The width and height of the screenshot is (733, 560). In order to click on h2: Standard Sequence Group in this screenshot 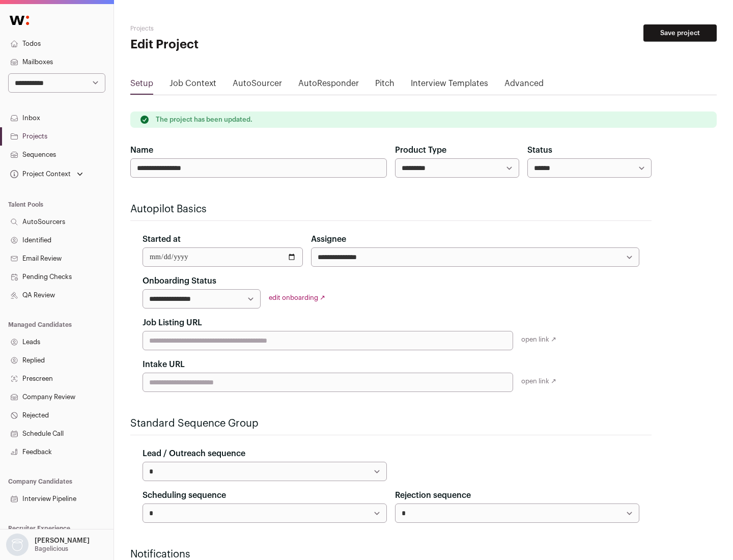, I will do `click(391, 424)`.